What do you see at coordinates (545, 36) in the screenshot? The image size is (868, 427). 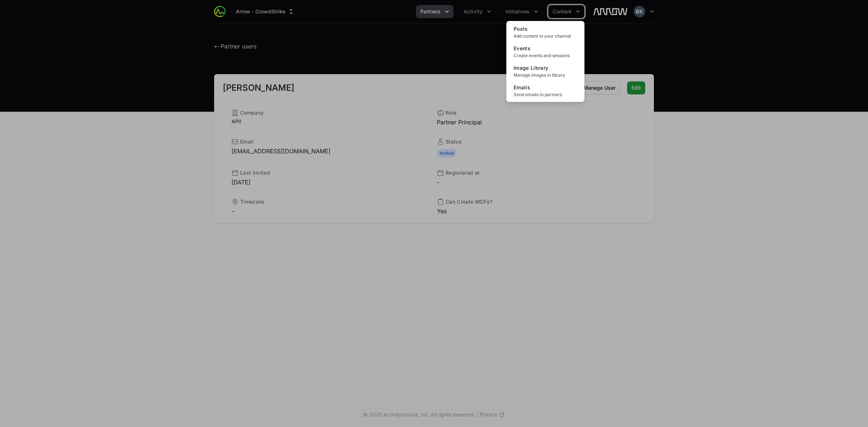 I see `span: Add content to your channel` at bounding box center [545, 36].